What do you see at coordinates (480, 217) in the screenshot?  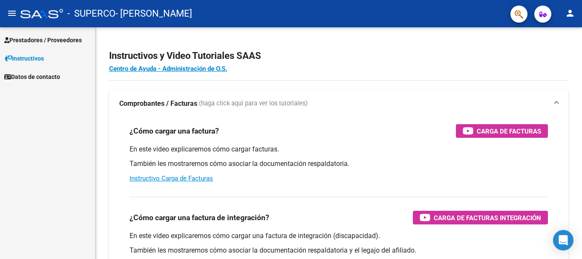 I see `button: Carga de Facturas Integración` at bounding box center [480, 217].